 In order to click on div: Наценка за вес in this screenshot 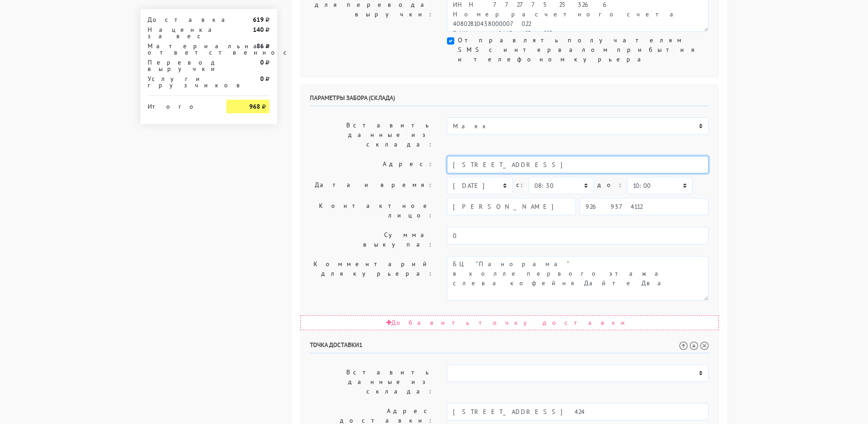, I will do `click(181, 33)`.